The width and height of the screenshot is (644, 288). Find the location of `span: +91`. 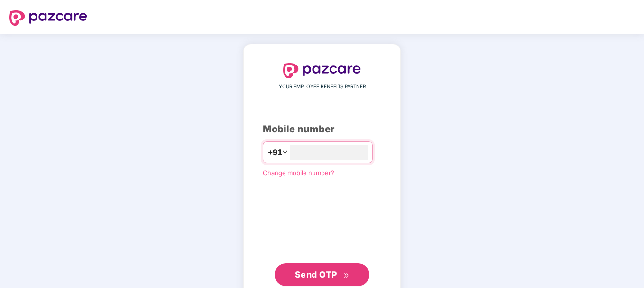

span: +91 is located at coordinates (275, 153).